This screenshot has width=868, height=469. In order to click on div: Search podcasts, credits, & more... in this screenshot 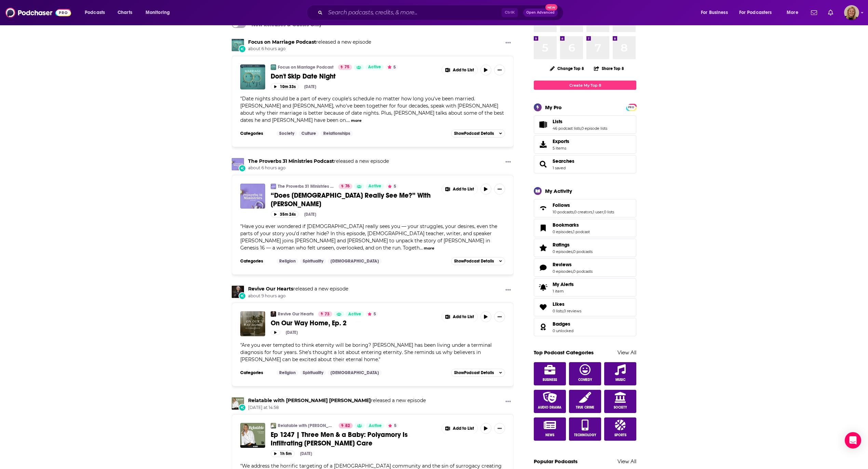, I will do `click(441, 13)`.